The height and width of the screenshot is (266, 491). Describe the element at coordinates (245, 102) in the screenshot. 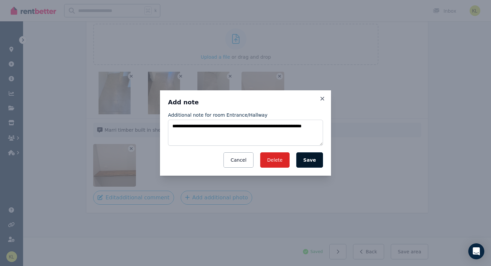

I see `h3: Add note` at that location.